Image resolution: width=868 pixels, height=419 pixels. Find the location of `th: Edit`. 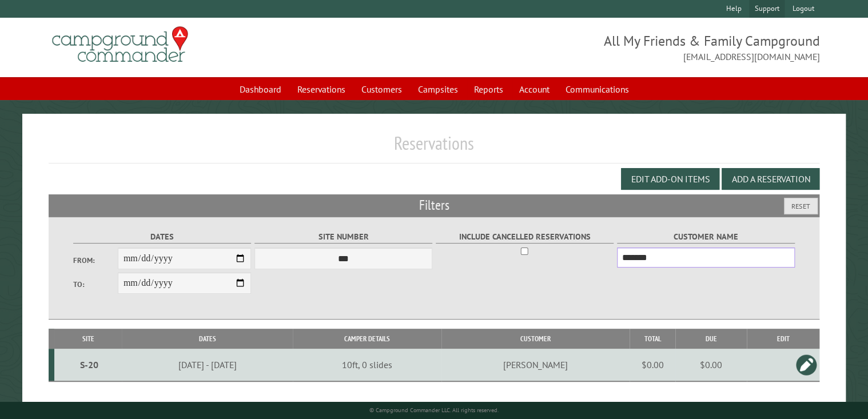

th: Edit is located at coordinates (783, 339).